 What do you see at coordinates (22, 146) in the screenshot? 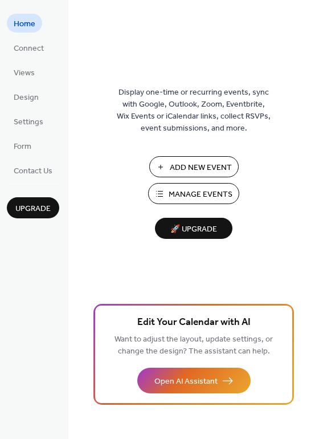
I see `span: Form` at bounding box center [22, 146].